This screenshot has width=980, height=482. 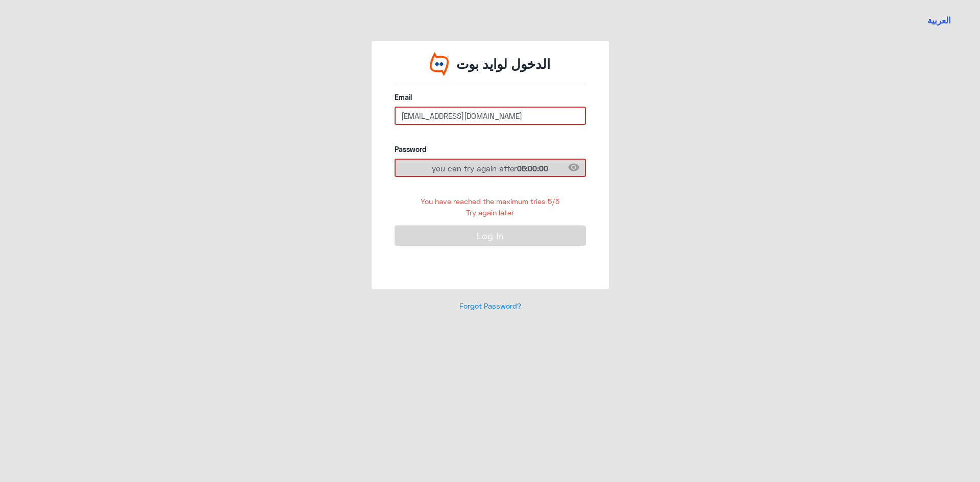 What do you see at coordinates (490, 235) in the screenshot?
I see `button: Log In` at bounding box center [490, 235].